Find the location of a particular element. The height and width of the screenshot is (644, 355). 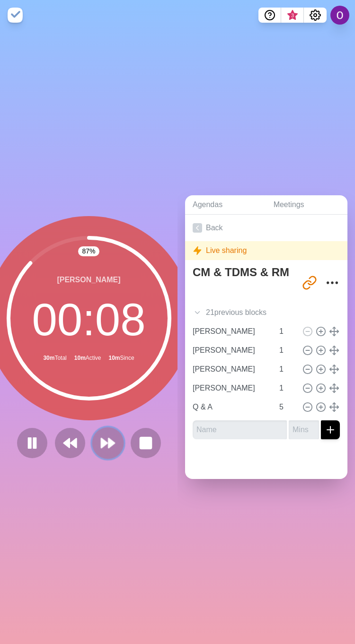

span: 3 is located at coordinates (292, 16).